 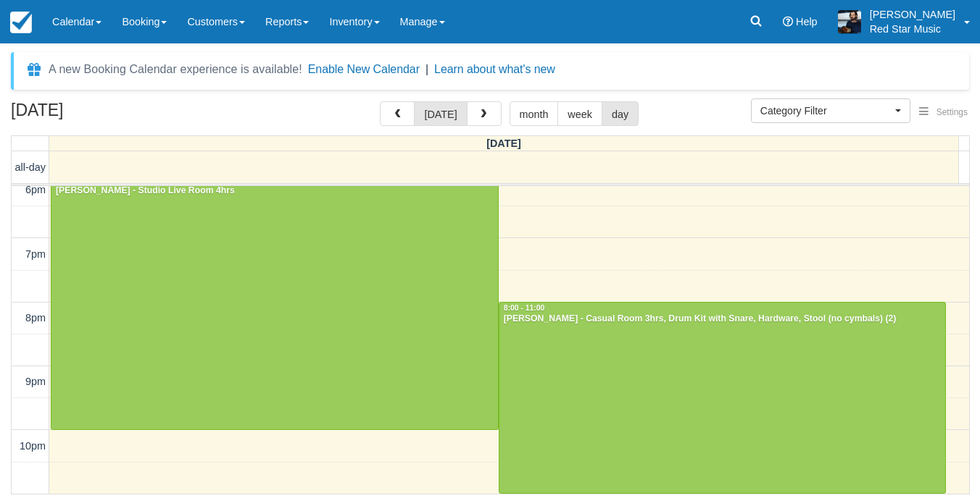 What do you see at coordinates (807, 22) in the screenshot?
I see `span: Help` at bounding box center [807, 22].